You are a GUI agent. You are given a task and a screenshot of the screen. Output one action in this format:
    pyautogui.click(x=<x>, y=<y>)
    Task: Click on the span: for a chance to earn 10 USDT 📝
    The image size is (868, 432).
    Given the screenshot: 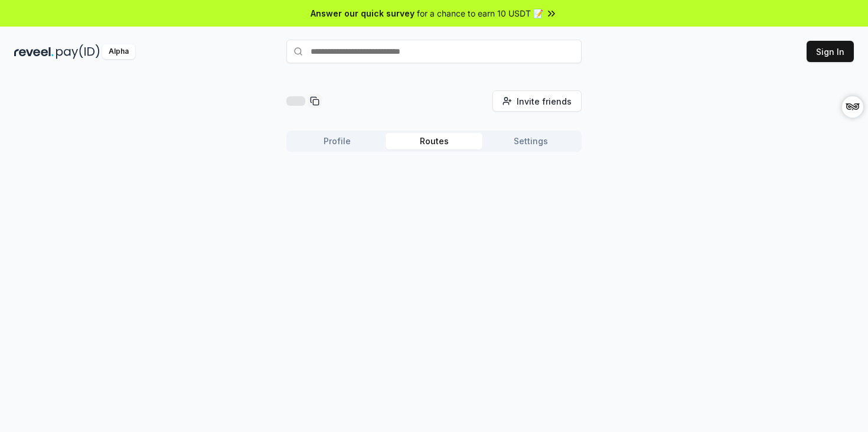 What is the action you would take?
    pyautogui.click(x=480, y=13)
    